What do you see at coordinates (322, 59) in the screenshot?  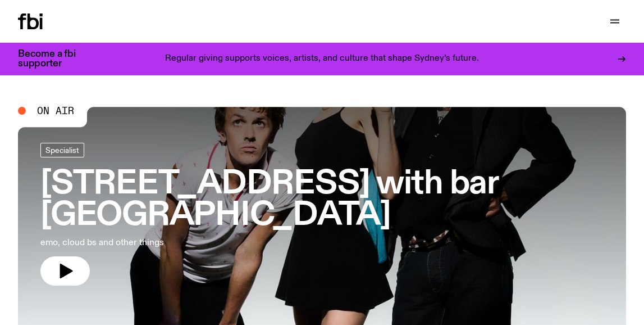 I see `p: Regular giving supports voices, artists, and culture that shape Sydney’s future.` at bounding box center [322, 59].